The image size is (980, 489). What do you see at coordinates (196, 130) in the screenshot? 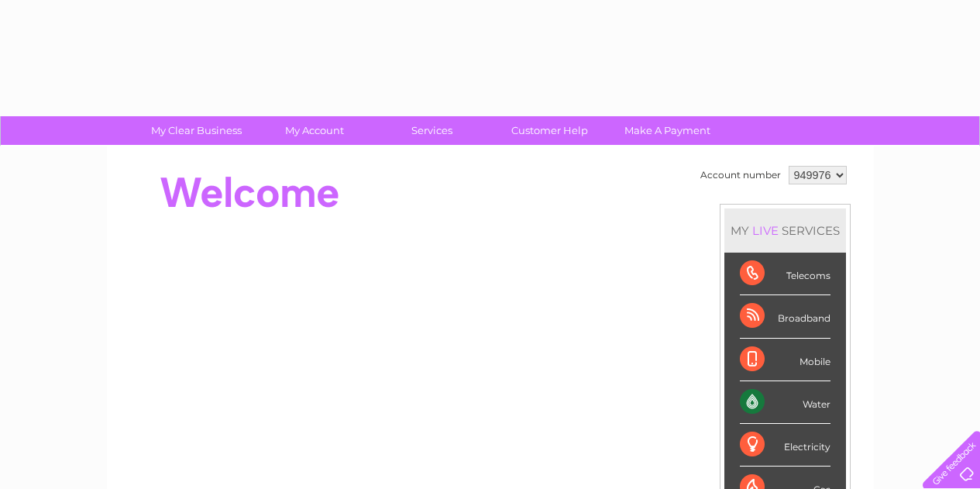
I see `a: My Clear Business` at bounding box center [196, 130].